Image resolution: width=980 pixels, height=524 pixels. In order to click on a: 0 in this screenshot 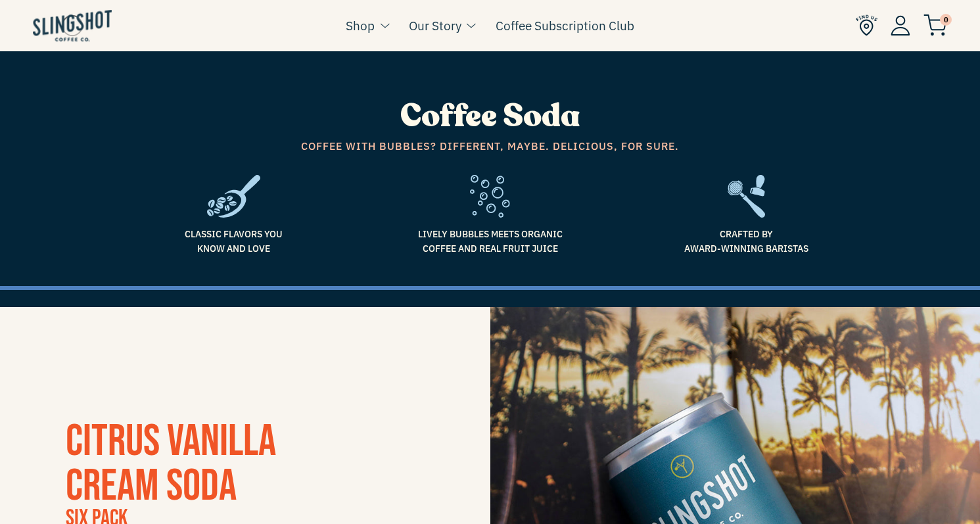, I will do `click(935, 25)`.